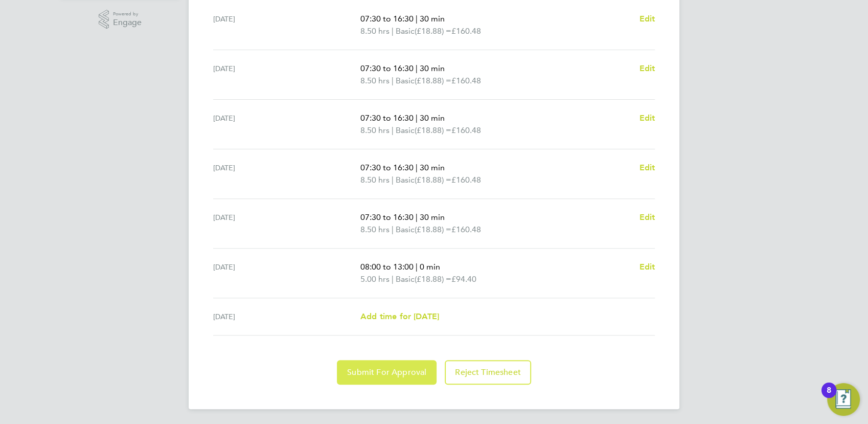  What do you see at coordinates (386, 373) in the screenshot?
I see `span: Submit For Approval` at bounding box center [386, 373].